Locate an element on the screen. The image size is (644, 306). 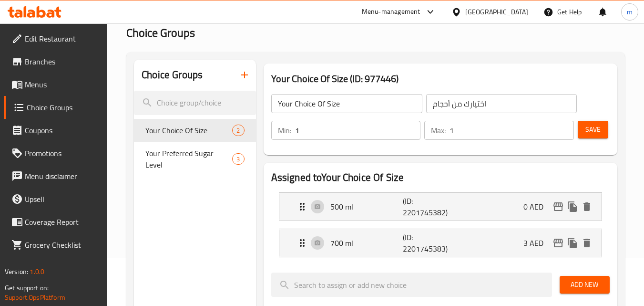
a: Upsell is located at coordinates (56, 199).